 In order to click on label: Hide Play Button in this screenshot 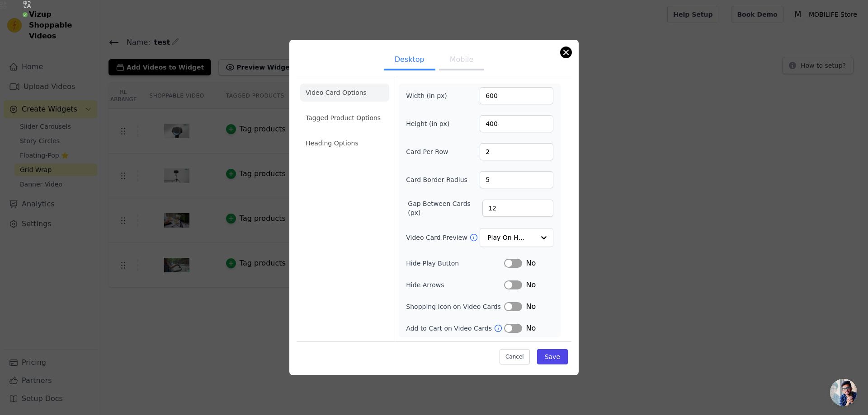, I will do `click(455, 263)`.